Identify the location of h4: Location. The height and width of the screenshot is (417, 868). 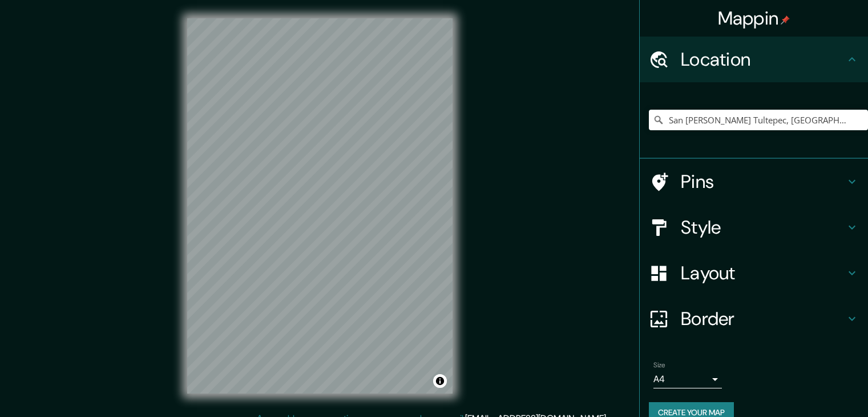
(763, 59).